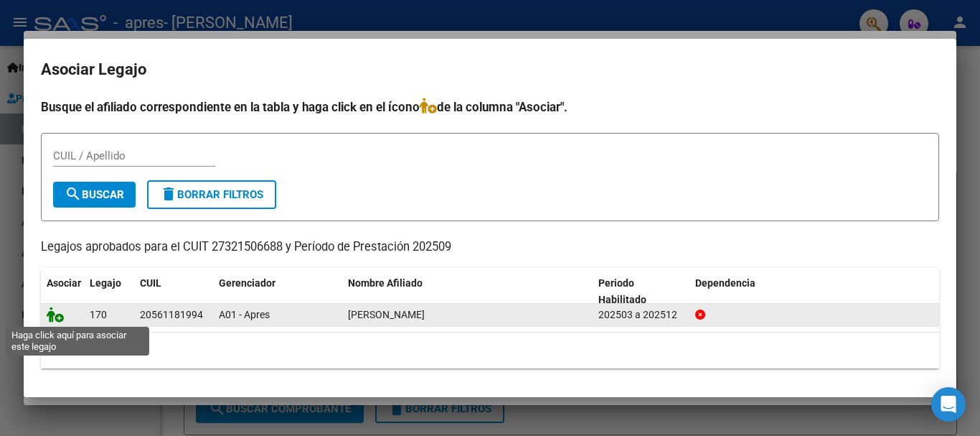 This screenshot has width=980, height=436. What do you see at coordinates (150, 283) in the screenshot?
I see `span: CUIL` at bounding box center [150, 283].